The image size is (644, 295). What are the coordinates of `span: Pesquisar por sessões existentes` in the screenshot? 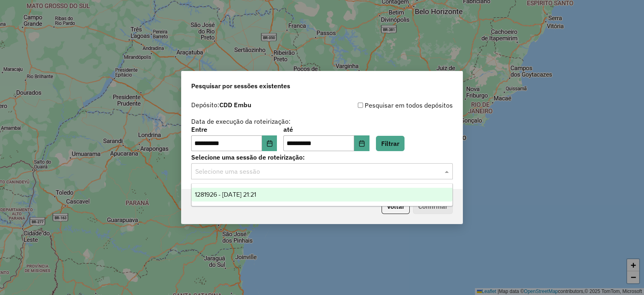 It's located at (241, 86).